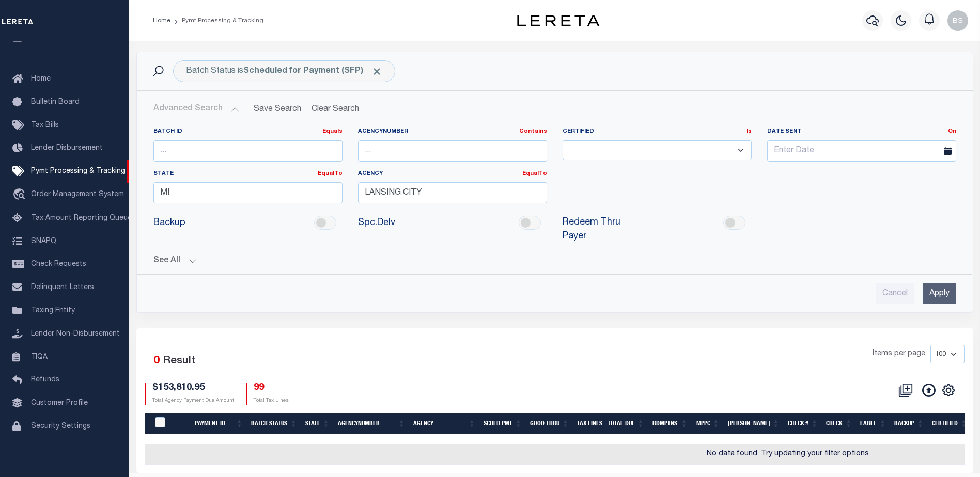 The width and height of the screenshot is (980, 477). What do you see at coordinates (157, 361) in the screenshot?
I see `span: 0` at bounding box center [157, 361].